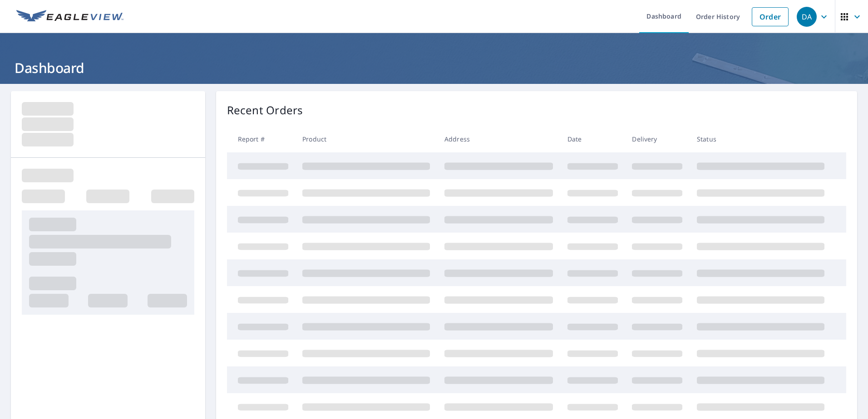 This screenshot has height=419, width=868. Describe the element at coordinates (498, 139) in the screenshot. I see `th: Address` at that location.